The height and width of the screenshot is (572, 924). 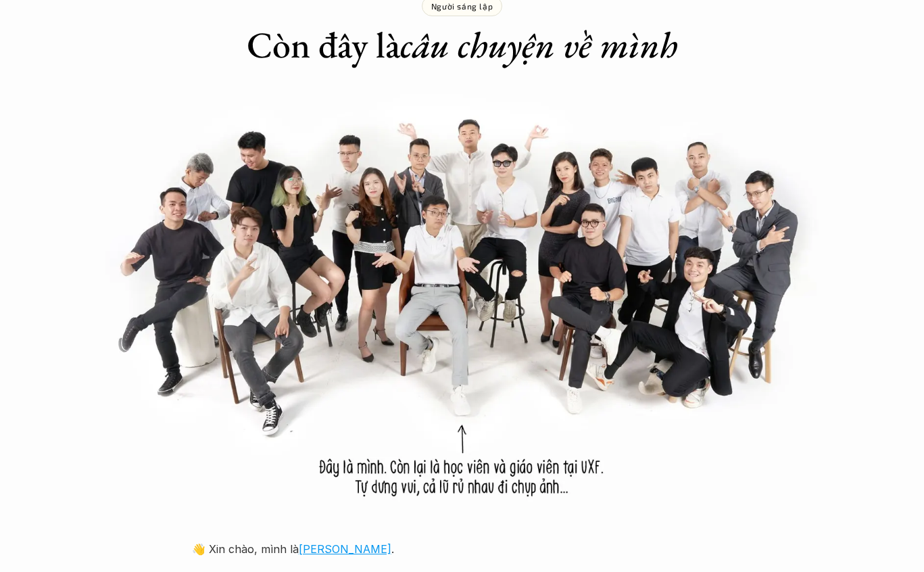 What do you see at coordinates (462, 6) in the screenshot?
I see `p: Người sáng lập` at bounding box center [462, 6].